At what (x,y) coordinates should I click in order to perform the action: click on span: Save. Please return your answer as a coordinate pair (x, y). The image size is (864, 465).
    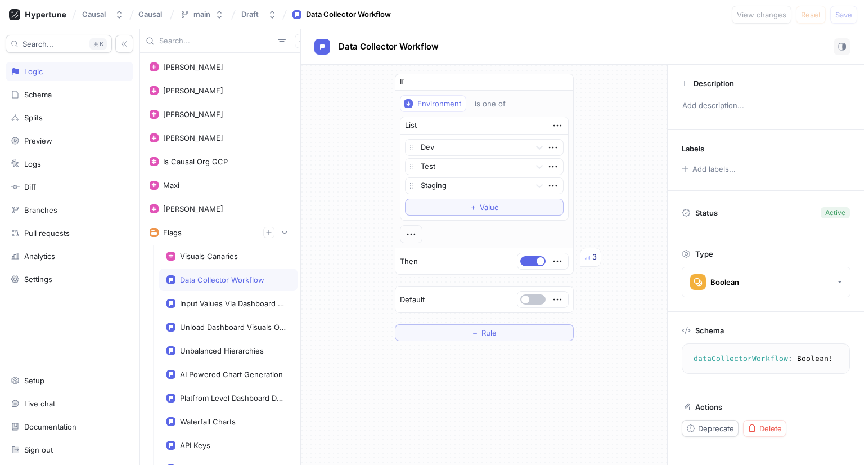
    Looking at the image, I should click on (844, 15).